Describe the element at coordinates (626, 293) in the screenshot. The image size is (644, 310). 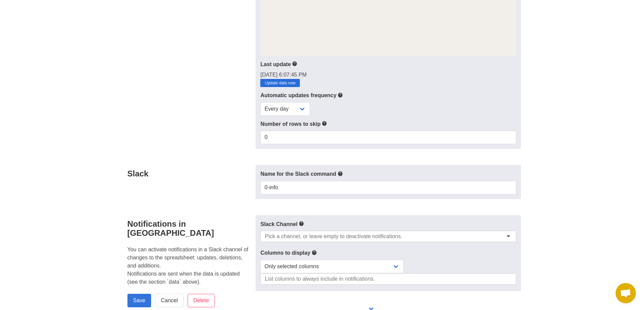
I see `a: Open chat` at that location.